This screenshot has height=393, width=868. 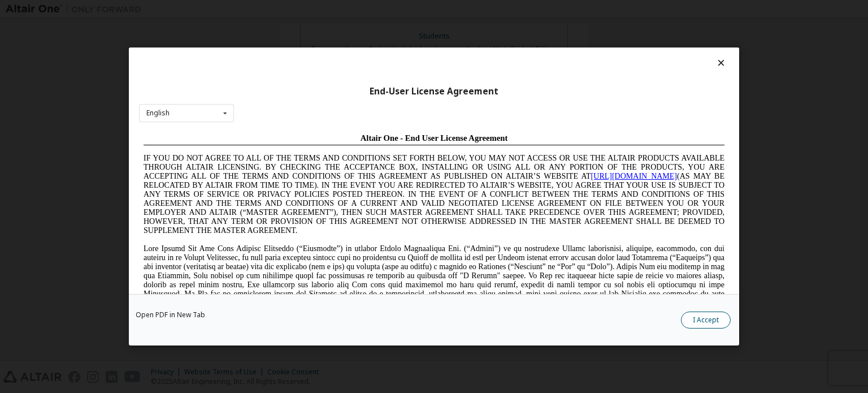 What do you see at coordinates (295, 9) in the screenshot?
I see `span: Altair One - End User License Agreement` at bounding box center [295, 9].